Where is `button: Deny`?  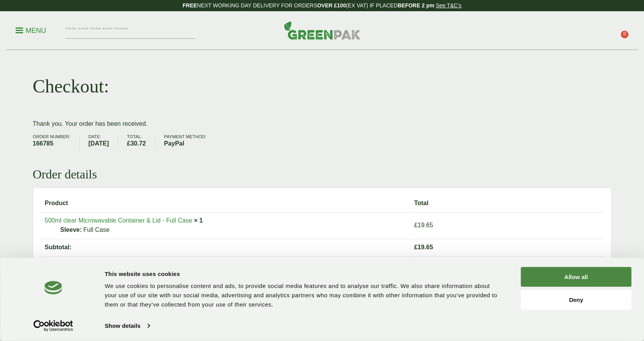
button: Deny is located at coordinates (576, 299).